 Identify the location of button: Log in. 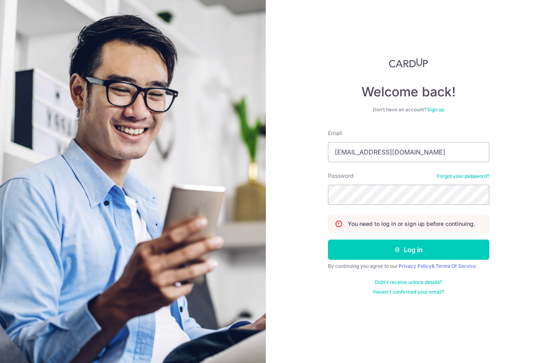
(409, 250).